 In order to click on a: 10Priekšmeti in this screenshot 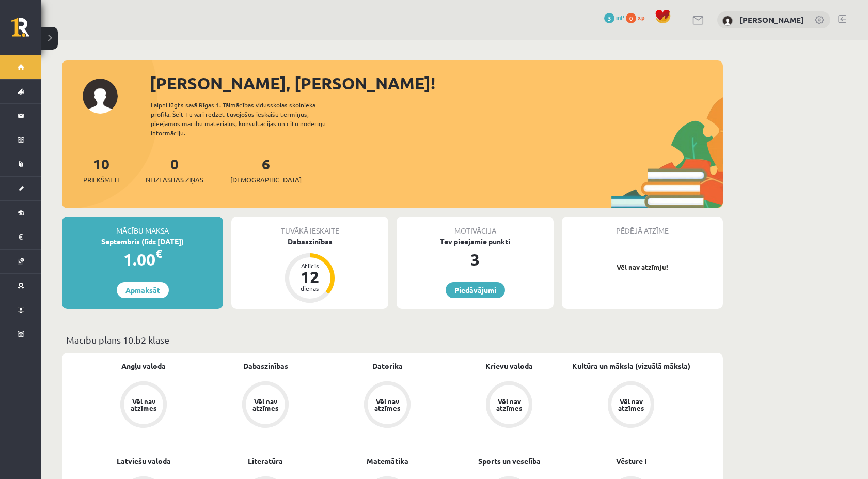, I will do `click(100, 169)`.